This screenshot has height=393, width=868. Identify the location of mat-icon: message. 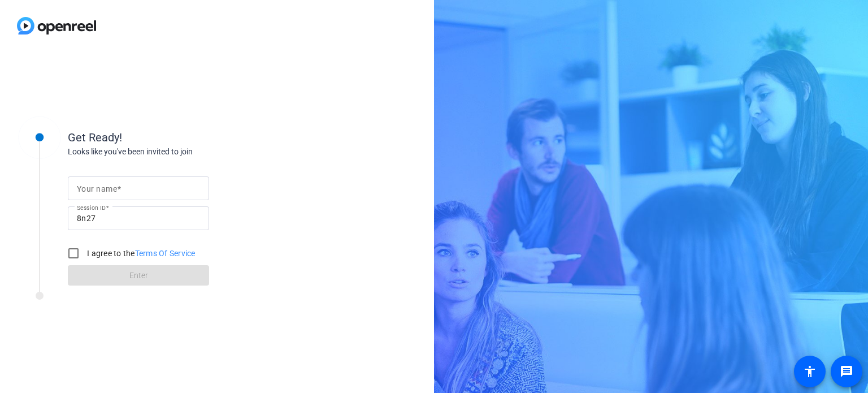
(847, 372).